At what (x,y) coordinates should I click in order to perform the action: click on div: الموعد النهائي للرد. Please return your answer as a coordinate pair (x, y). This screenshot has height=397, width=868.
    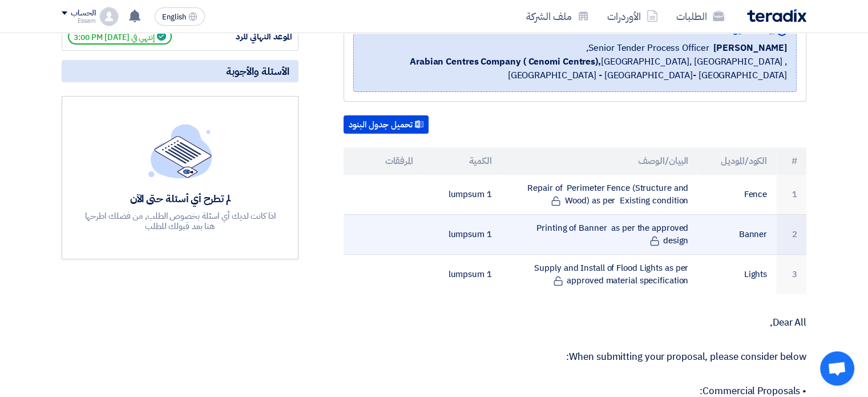
    Looking at the image, I should click on (249, 37).